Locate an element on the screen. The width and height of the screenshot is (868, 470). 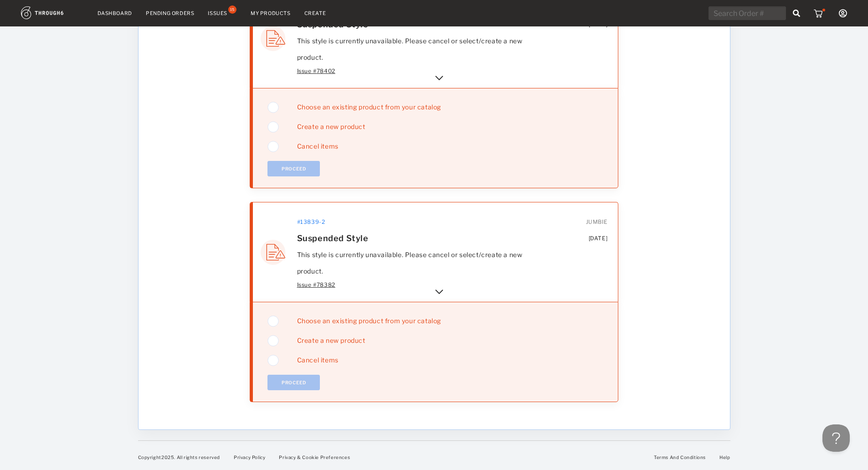
a: My Products is located at coordinates (270, 13).